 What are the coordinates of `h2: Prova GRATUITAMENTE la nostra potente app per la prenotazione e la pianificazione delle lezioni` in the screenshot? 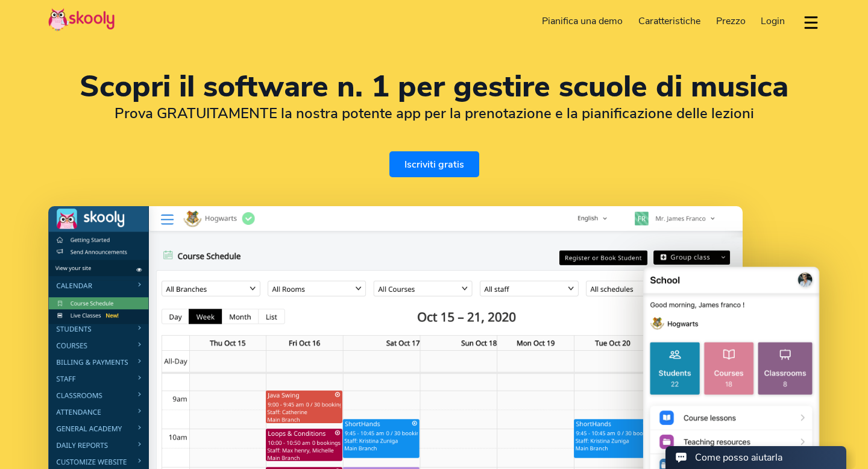 It's located at (434, 113).